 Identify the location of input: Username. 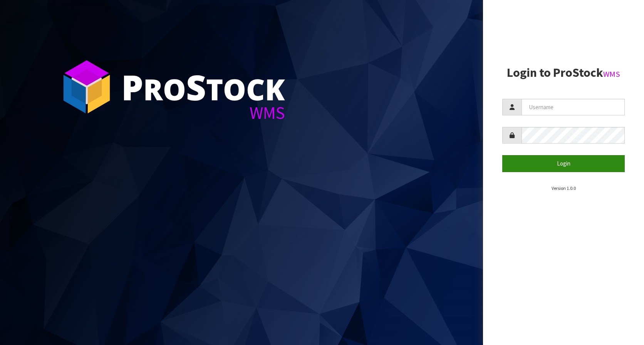
(573, 107).